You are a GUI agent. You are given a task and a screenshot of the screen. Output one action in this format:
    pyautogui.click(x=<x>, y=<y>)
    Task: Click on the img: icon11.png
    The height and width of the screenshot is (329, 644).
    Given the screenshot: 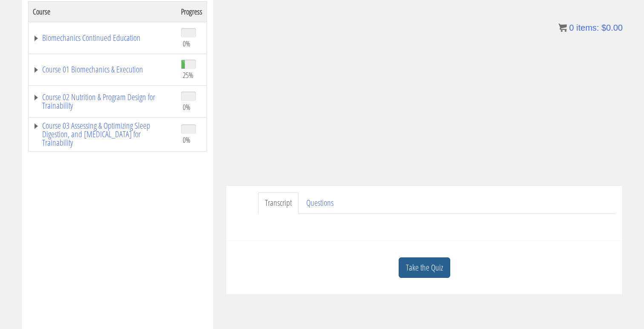 What is the action you would take?
    pyautogui.click(x=562, y=28)
    